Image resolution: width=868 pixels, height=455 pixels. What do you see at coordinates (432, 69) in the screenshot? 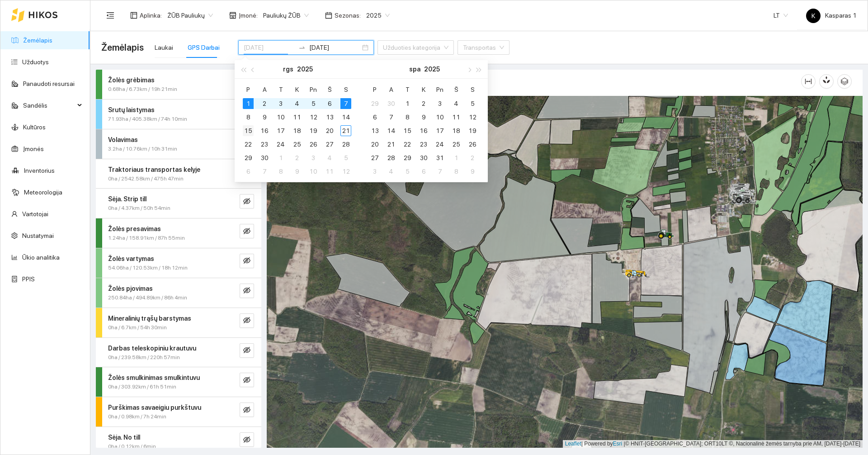
I see `button: 2025` at bounding box center [432, 69].